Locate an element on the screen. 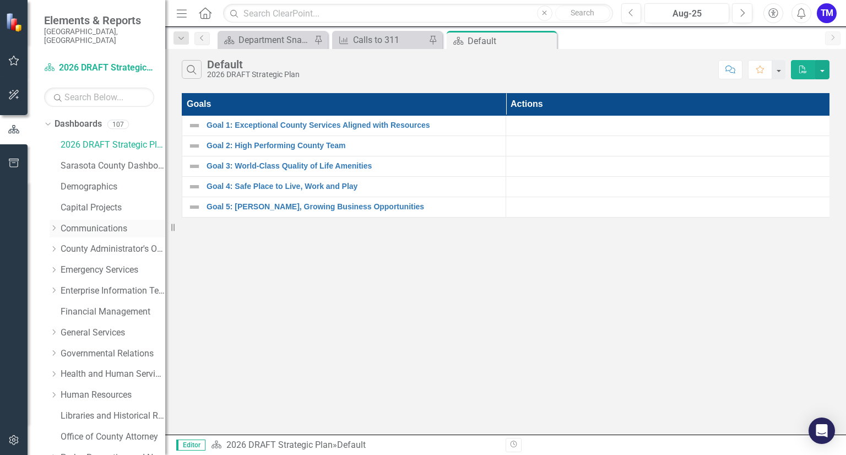 This screenshot has width=846, height=455. span: Editor is located at coordinates (190, 445).